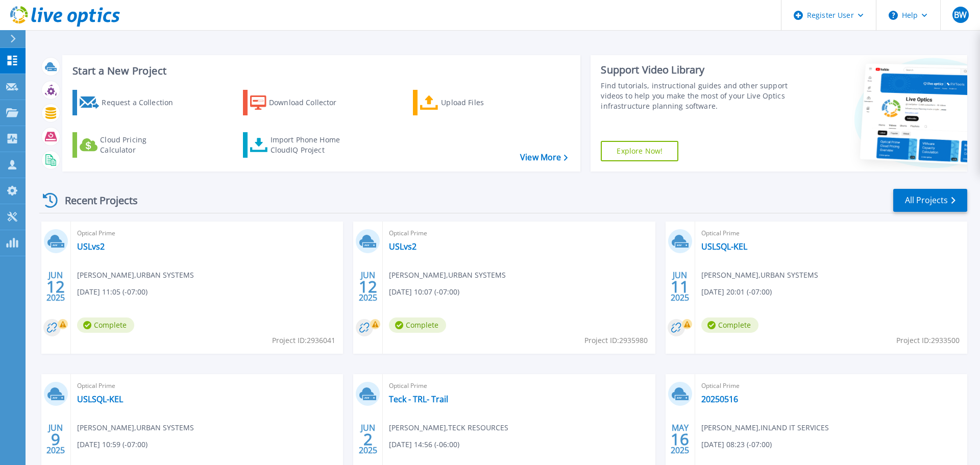  I want to click on a: Download Collector, so click(300, 103).